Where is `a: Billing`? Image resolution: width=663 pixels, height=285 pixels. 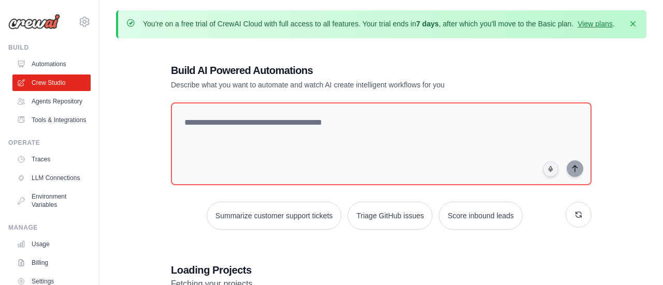
a: Billing is located at coordinates (51, 263).